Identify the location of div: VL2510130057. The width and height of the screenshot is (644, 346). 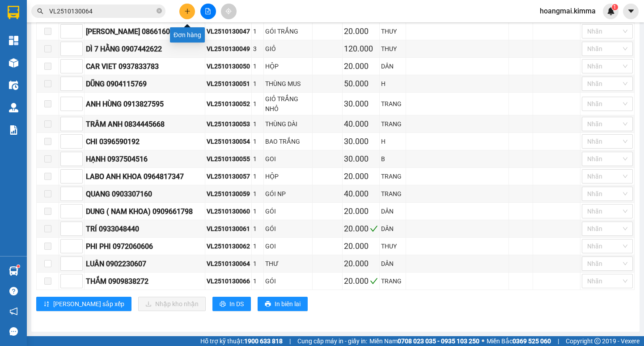
(228, 176).